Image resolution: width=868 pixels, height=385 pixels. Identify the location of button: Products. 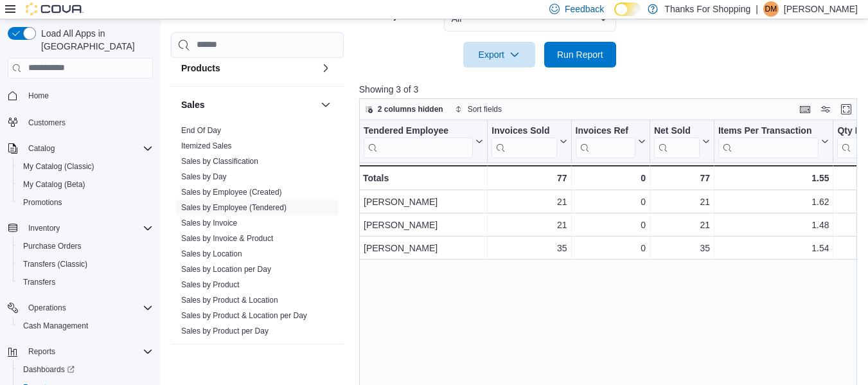
(326, 68).